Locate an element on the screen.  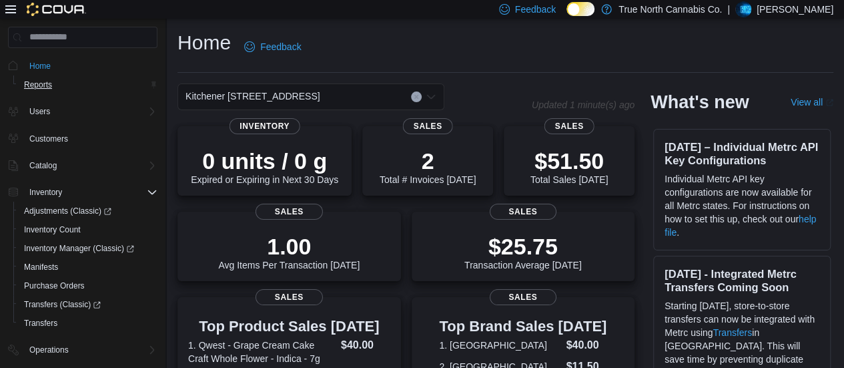
button: Reports is located at coordinates (88, 85).